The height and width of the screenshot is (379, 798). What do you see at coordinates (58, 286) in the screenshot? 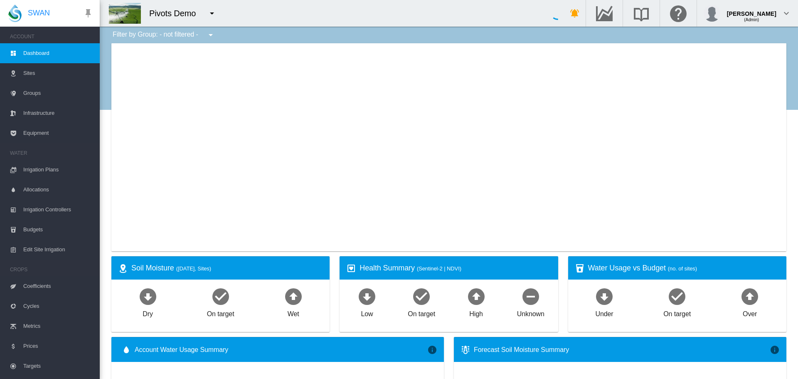
I see `span: Coefficients` at bounding box center [58, 286].